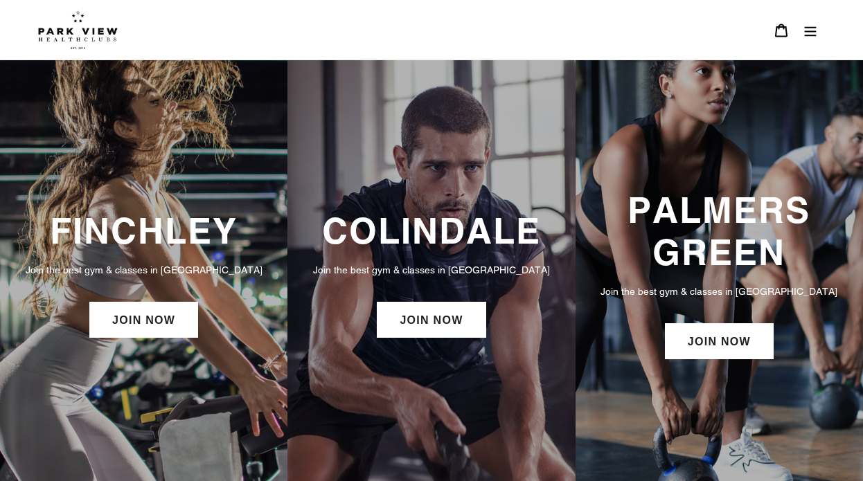 This screenshot has width=863, height=481. What do you see at coordinates (431, 231) in the screenshot?
I see `h3: COLINDALE` at bounding box center [431, 231].